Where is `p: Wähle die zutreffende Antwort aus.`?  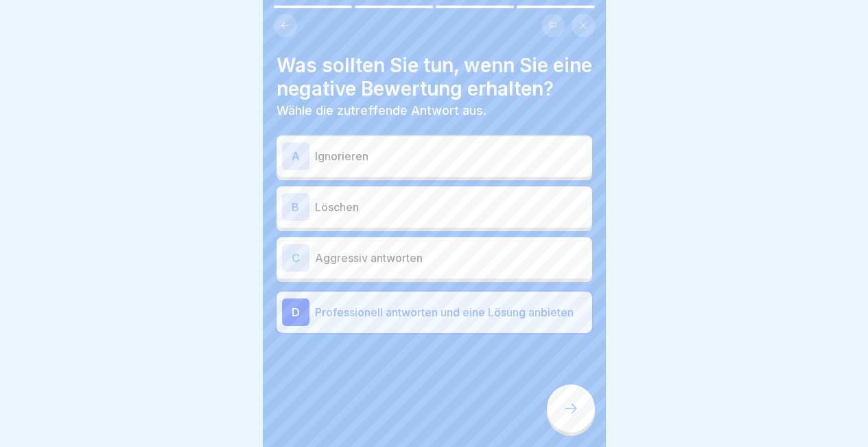
p: Wähle die zutreffende Antwort aus. is located at coordinates (434, 111).